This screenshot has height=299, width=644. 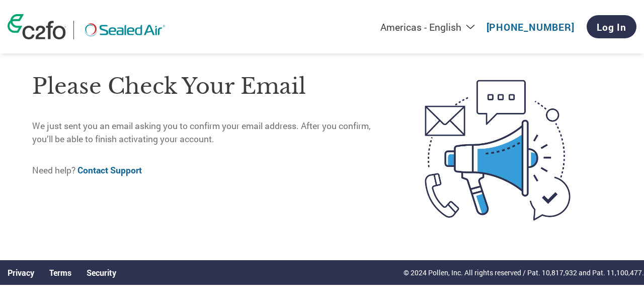 I want to click on img: c2fo logo, so click(x=37, y=26).